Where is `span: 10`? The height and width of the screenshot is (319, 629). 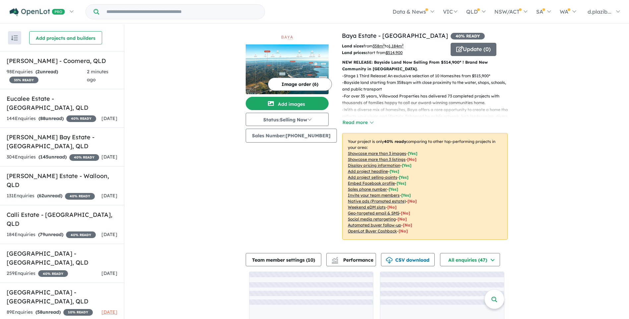 span: 10 is located at coordinates (310, 260).